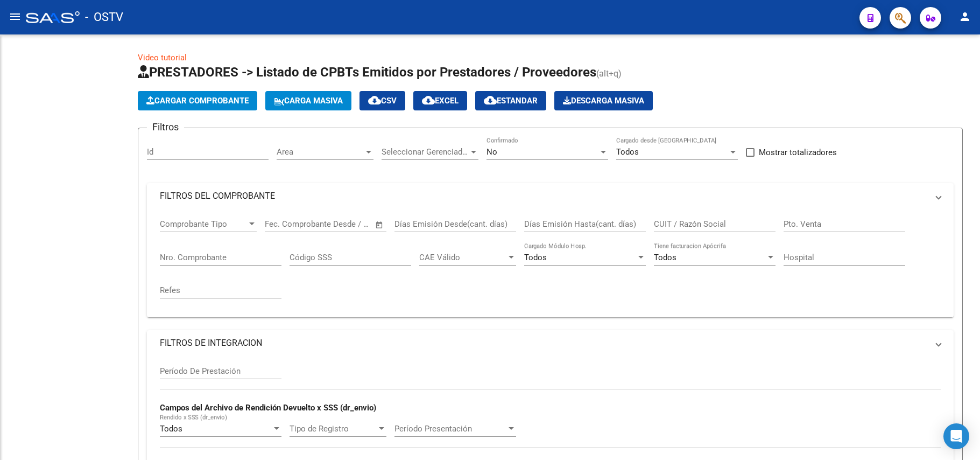 The image size is (980, 460). Describe the element at coordinates (440, 101) in the screenshot. I see `button: EXCEL` at that location.